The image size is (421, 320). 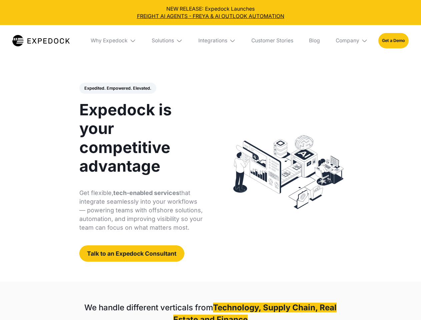 What do you see at coordinates (393, 40) in the screenshot?
I see `a: Get a Demo` at bounding box center [393, 40].